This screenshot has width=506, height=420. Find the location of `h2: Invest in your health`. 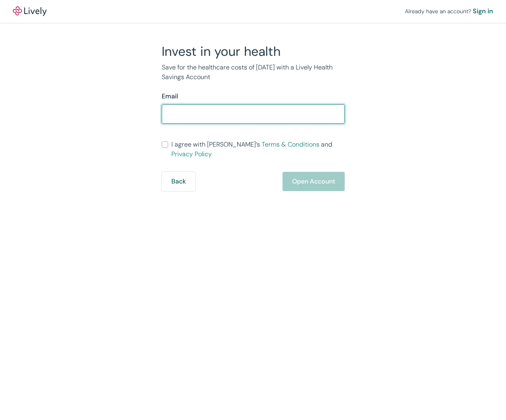

h2: Invest in your health is located at coordinates (253, 51).